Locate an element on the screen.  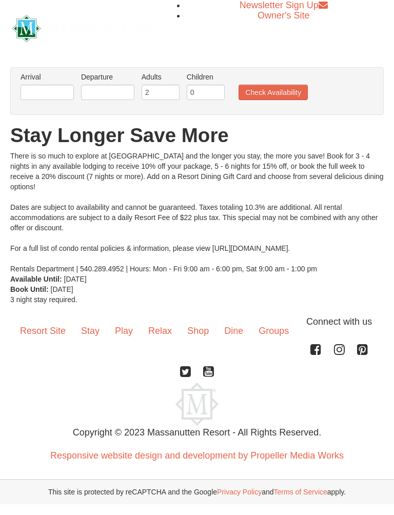
a: Owner's Site is located at coordinates (283, 15).